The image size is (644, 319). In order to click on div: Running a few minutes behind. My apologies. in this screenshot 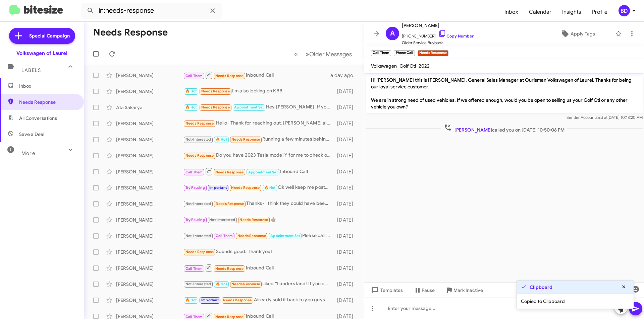, I will do `click(258, 139)`.